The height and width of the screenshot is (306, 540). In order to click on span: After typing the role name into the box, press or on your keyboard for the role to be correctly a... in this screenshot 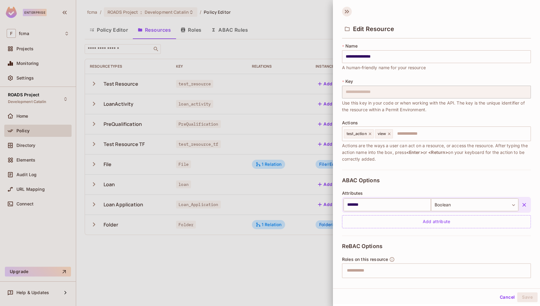, I will do `click(436, 285)`.